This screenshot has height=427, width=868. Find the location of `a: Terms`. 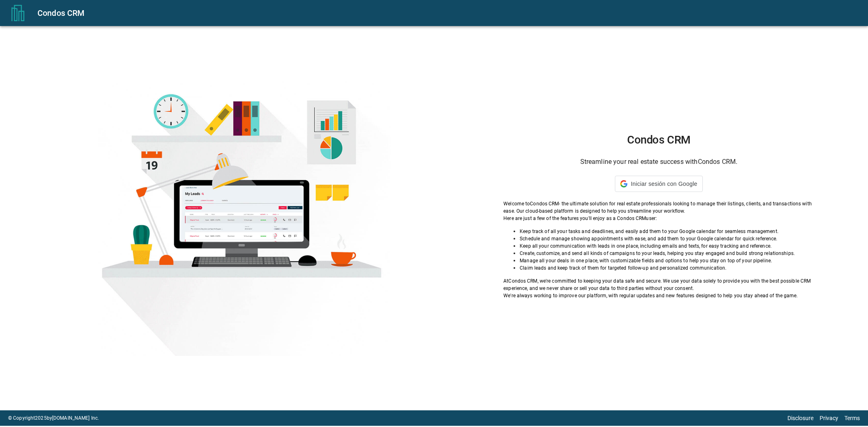

a: Terms is located at coordinates (852, 418).